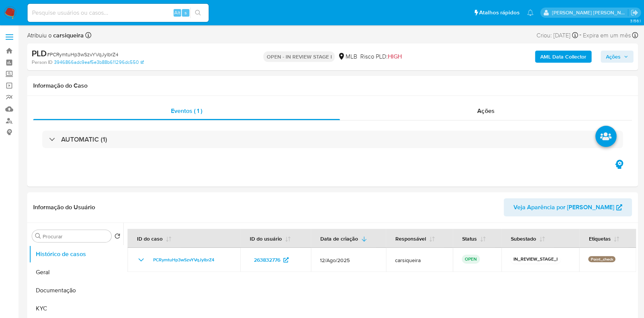  Describe the element at coordinates (634, 12) in the screenshot. I see `a: Sair` at that location.